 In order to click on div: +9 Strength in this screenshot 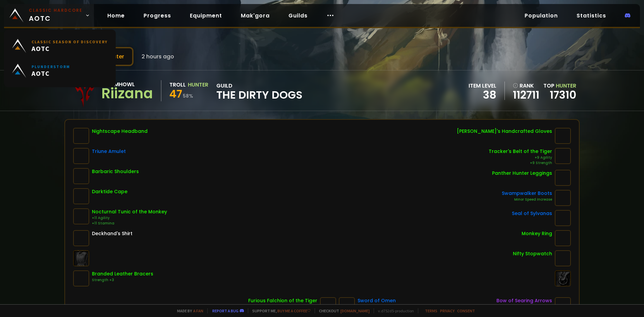, I will do `click(520, 163)`.